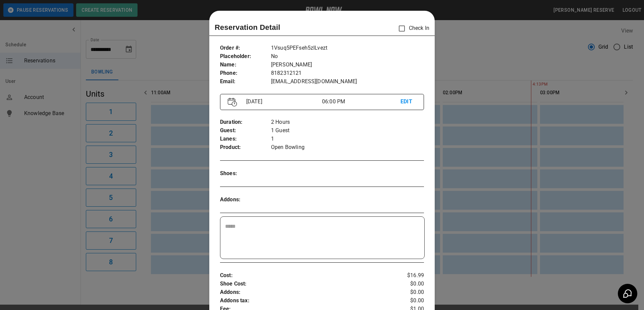 The height and width of the screenshot is (310, 644). What do you see at coordinates (408, 101) in the screenshot?
I see `p: EDIT` at bounding box center [408, 101].